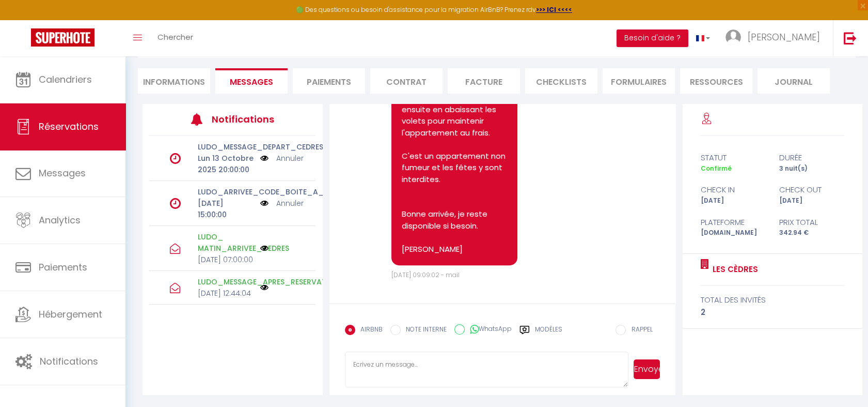  What do you see at coordinates (226, 147) in the screenshot?
I see `p: LUDO_MESSAGE_DEPART_CEDRES` at bounding box center [226, 147].